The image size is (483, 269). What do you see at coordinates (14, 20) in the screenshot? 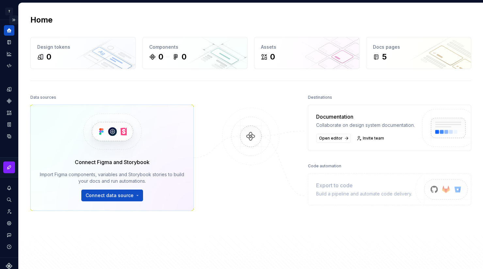
I see `button: Expand sidebar` at bounding box center [14, 20].